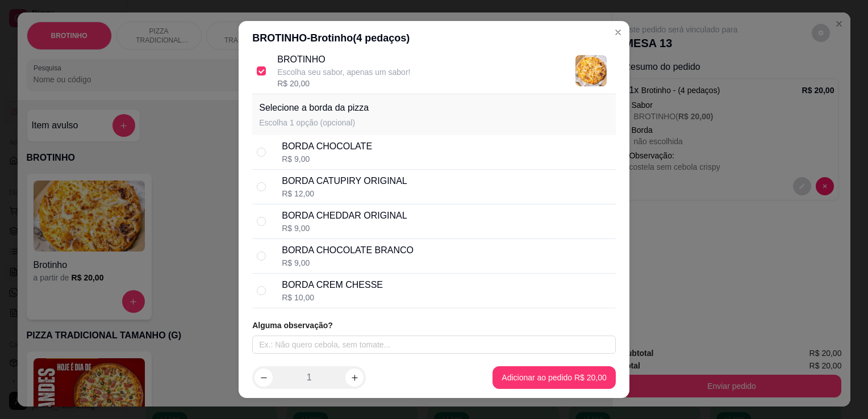 This screenshot has width=868, height=419. I want to click on div: BORDA CHOCOLATE BRANCO, so click(348, 250).